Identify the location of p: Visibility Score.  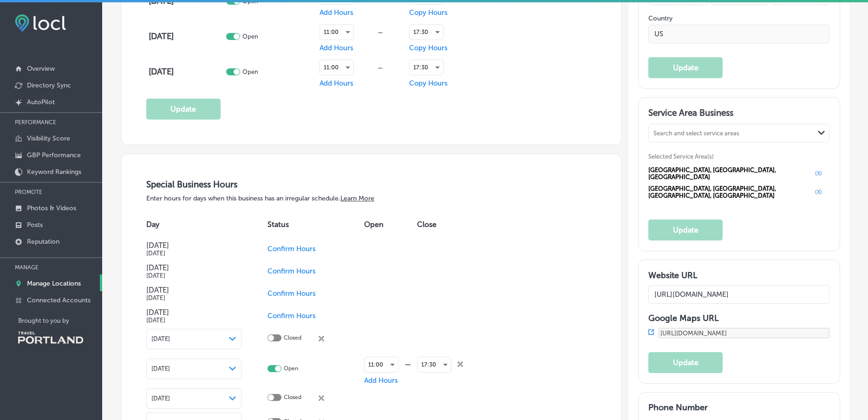
(48, 138).